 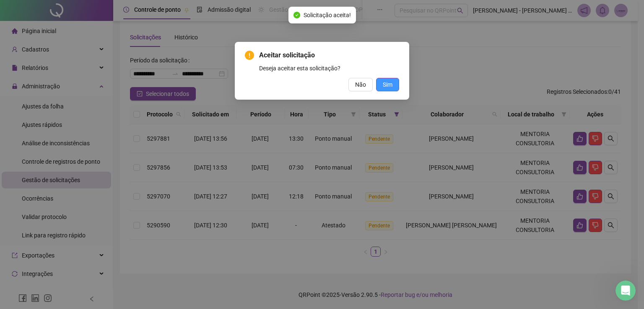 What do you see at coordinates (250, 55) in the screenshot?
I see `span: exclamation-circle` at bounding box center [250, 55].